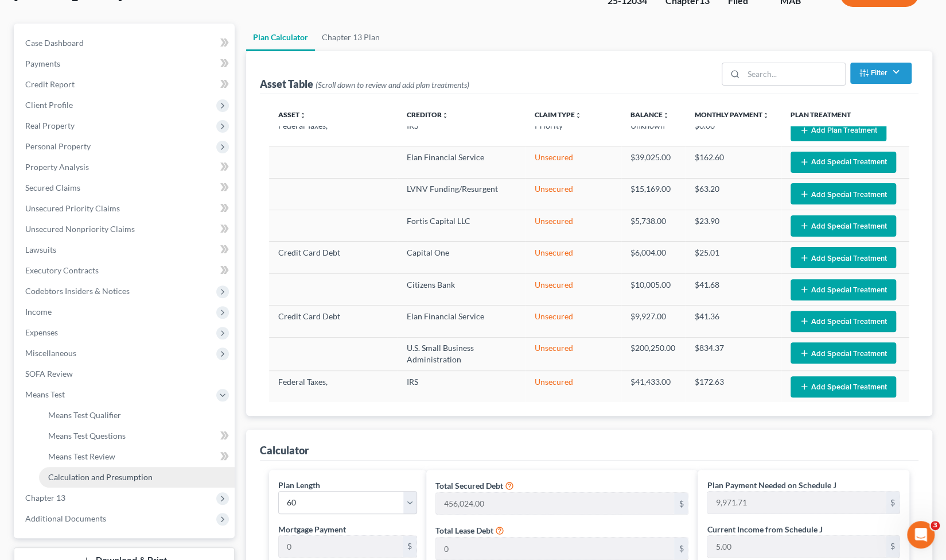 The image size is (946, 560). Describe the element at coordinates (732, 114) in the screenshot. I see `a: Monthly Paymentunfold_more` at that location.